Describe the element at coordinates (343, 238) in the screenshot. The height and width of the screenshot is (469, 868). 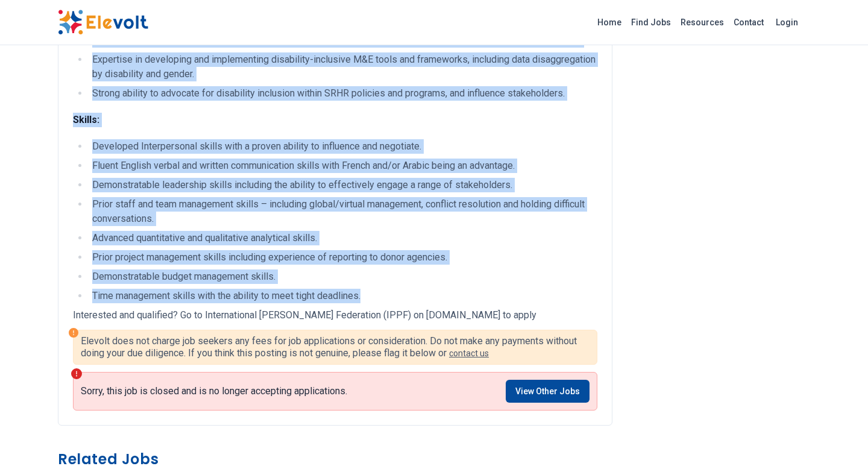
I see `li: Advanced quantitative and qualitative analytical skills.` at that location.